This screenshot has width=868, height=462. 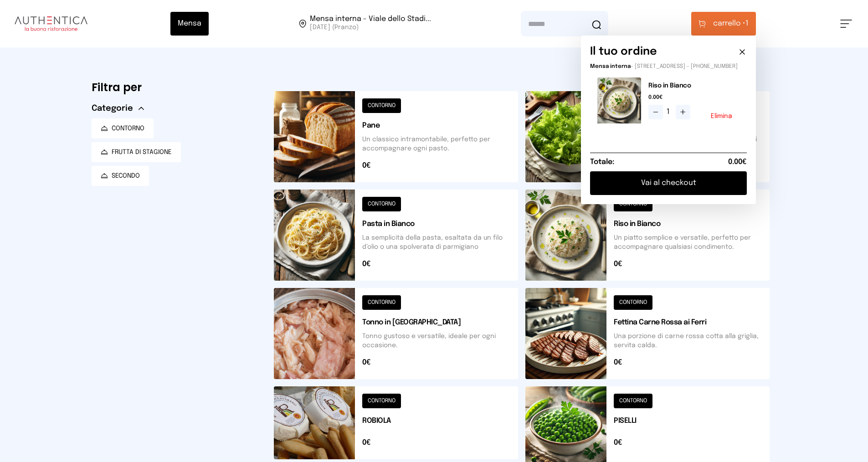 I want to click on img: media, so click(x=619, y=100).